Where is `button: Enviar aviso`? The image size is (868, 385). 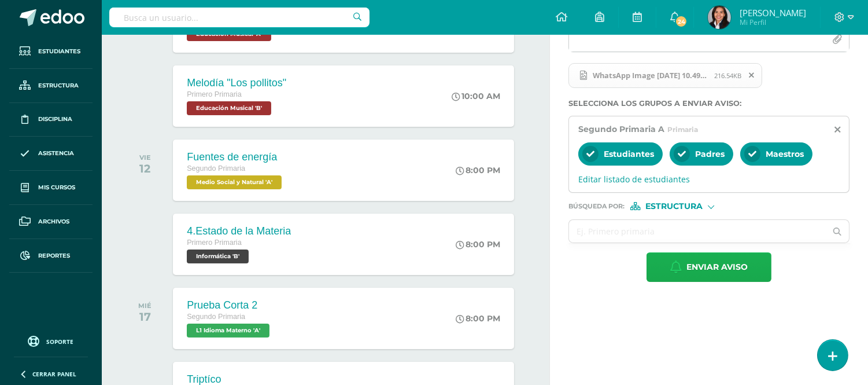 button: Enviar aviso is located at coordinates (709, 267).